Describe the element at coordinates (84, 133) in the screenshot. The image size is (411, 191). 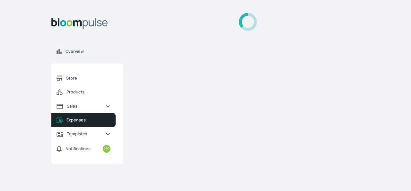
I see `a: Templates` at that location.